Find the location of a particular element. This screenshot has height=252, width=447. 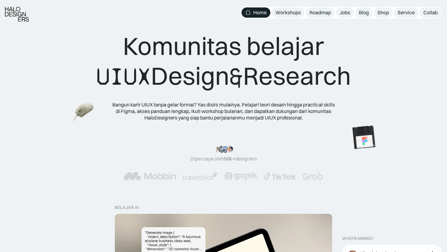

div: Home is located at coordinates (260, 12).